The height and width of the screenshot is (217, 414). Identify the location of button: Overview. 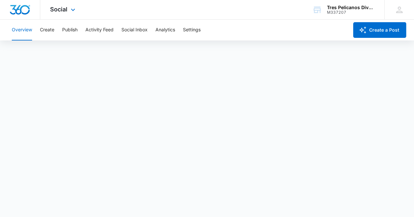
(22, 30).